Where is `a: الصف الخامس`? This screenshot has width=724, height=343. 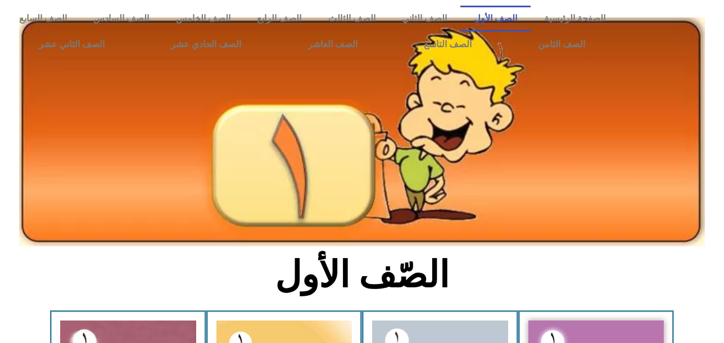
a: الصف الخامس is located at coordinates (203, 19).